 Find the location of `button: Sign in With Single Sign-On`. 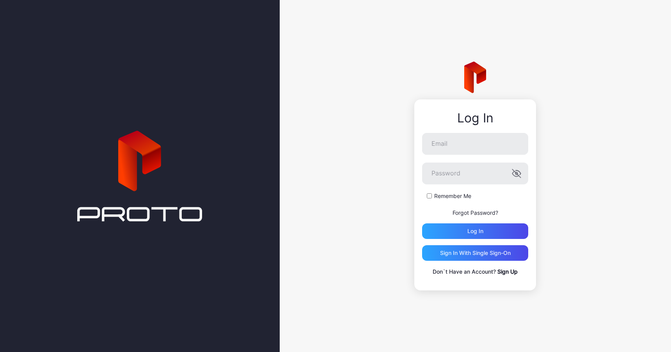

button: Sign in With Single Sign-On is located at coordinates (475, 253).